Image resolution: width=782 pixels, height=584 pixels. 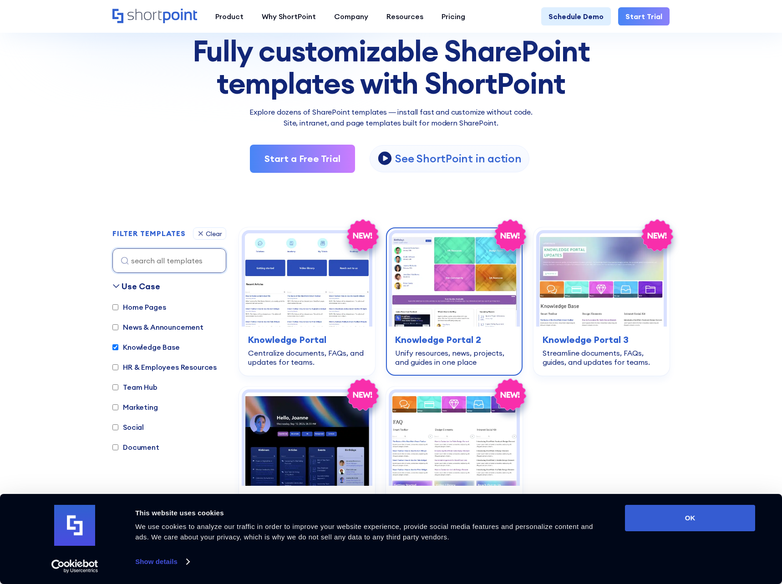 I want to click on p: Explore dozens of SharePoint templates — install fast and customize without code. Site, intranet,..., so click(x=391, y=117).